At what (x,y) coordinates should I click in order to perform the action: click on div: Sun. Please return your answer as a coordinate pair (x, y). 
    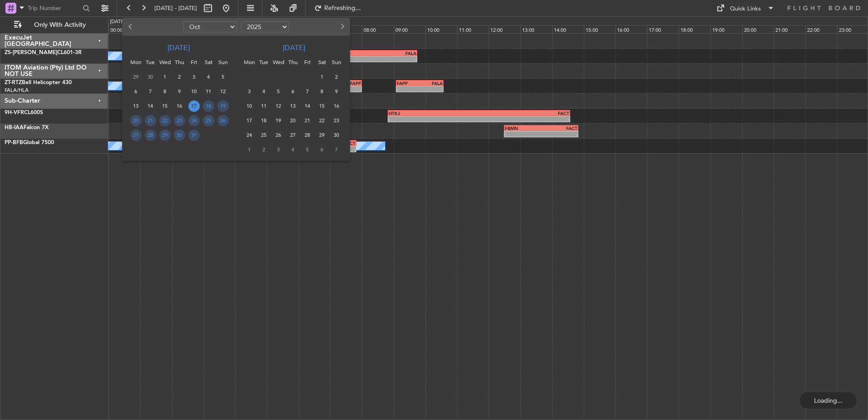
    Looking at the image, I should click on (223, 62).